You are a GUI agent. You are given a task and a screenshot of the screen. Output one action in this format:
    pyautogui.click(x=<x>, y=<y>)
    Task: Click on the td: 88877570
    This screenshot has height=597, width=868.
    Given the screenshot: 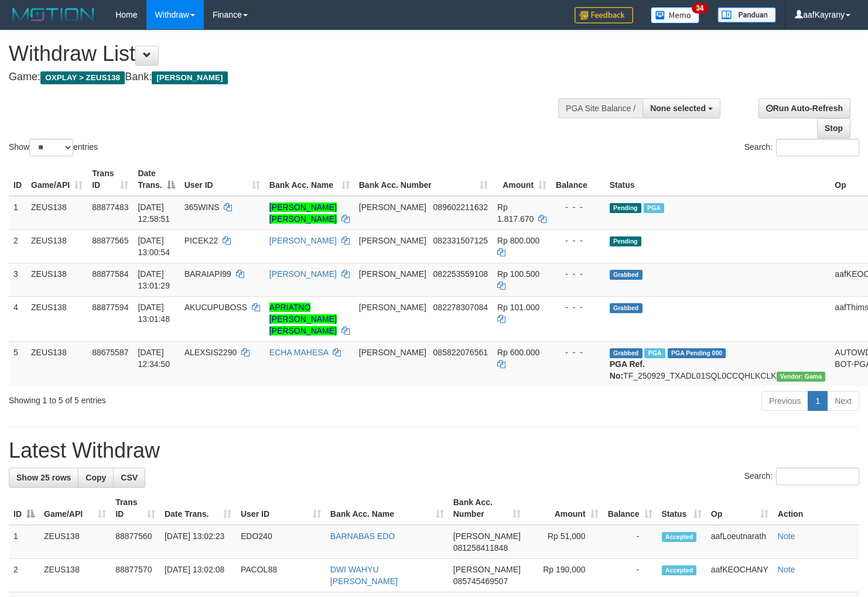 What is the action you would take?
    pyautogui.click(x=135, y=576)
    